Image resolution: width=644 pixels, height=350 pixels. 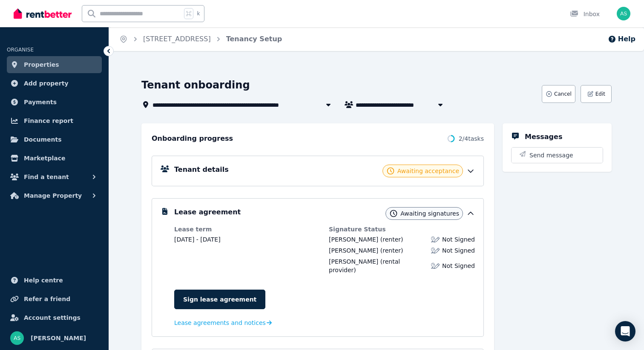 What do you see at coordinates (20, 50) in the screenshot?
I see `span: ORGANISE` at bounding box center [20, 50].